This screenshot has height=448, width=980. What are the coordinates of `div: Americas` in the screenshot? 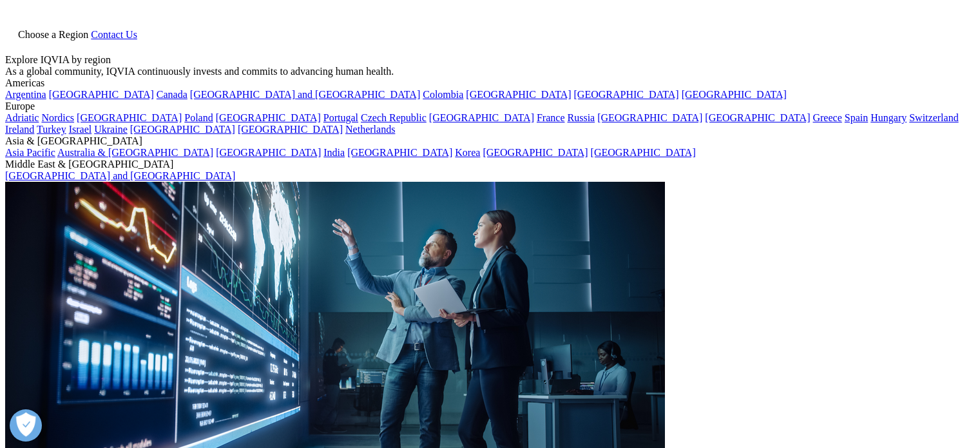 It's located at (490, 83).